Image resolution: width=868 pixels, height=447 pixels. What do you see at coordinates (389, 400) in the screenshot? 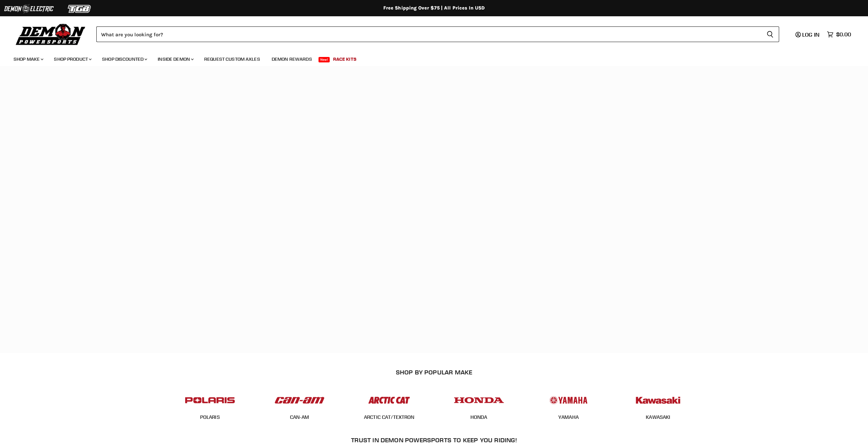
I see `img: POPULAR_MAKE_logo_3_027535af-6171-4c5e-a9bc-f0eccd05c5d6.jpg` at bounding box center [389, 400].